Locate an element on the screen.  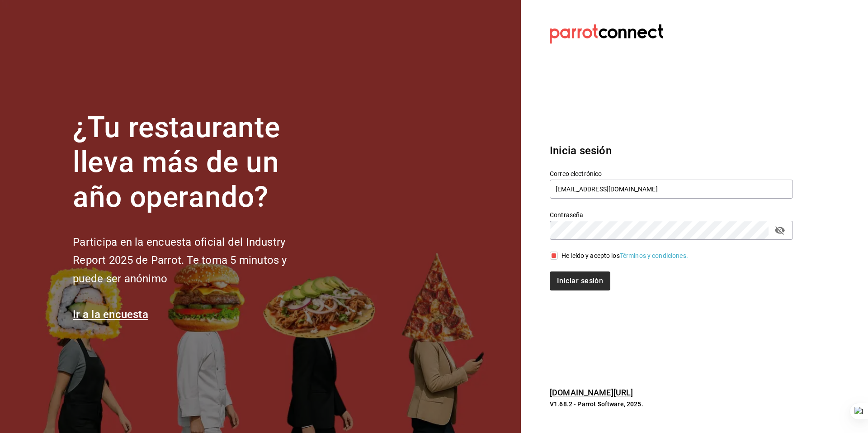
h1: ¿Tu restaurante lleva más de un año operando? is located at coordinates (195, 162).